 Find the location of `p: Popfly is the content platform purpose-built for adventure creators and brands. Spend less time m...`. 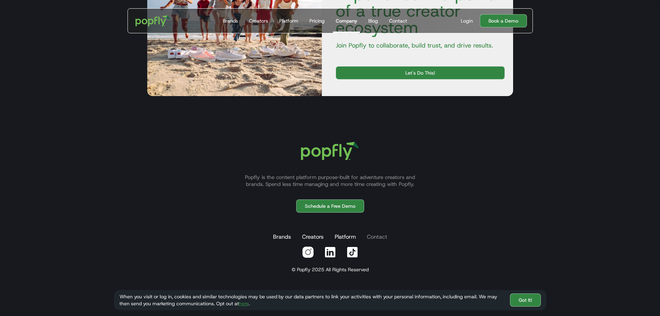

p: Popfly is the content platform purpose-built for adventure creators and brands. Spend less time m... is located at coordinates (330, 181).